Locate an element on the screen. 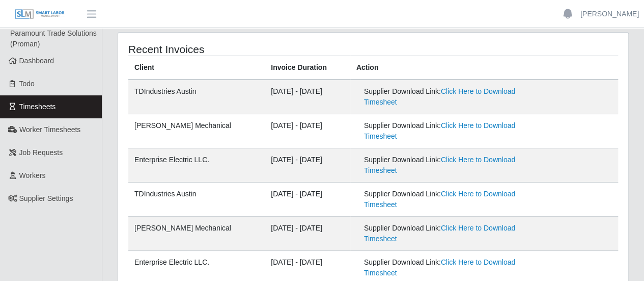 This screenshot has height=281, width=644. th: Invoice Duration is located at coordinates (308, 67).